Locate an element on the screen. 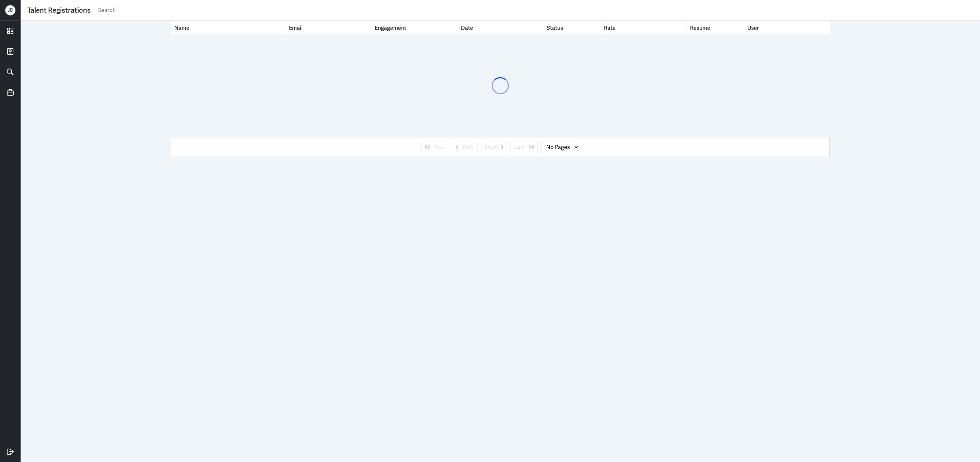 The height and width of the screenshot is (462, 980). button: Last is located at coordinates (524, 147).